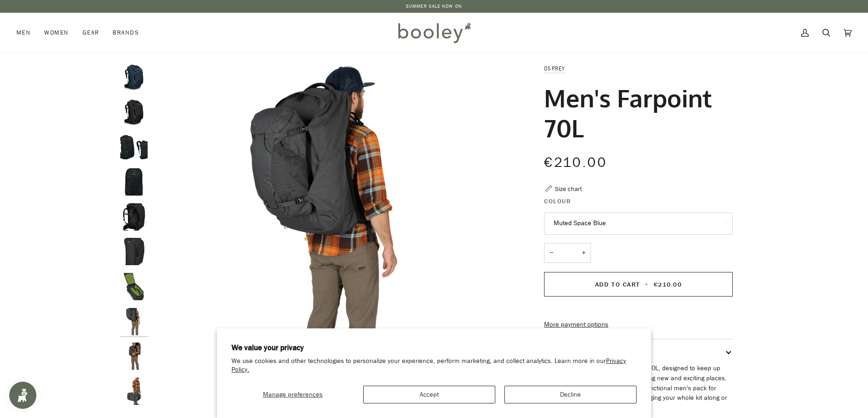 This screenshot has height=418, width=868. Describe the element at coordinates (639, 224) in the screenshot. I see `button: Muted Space Blue` at that location.